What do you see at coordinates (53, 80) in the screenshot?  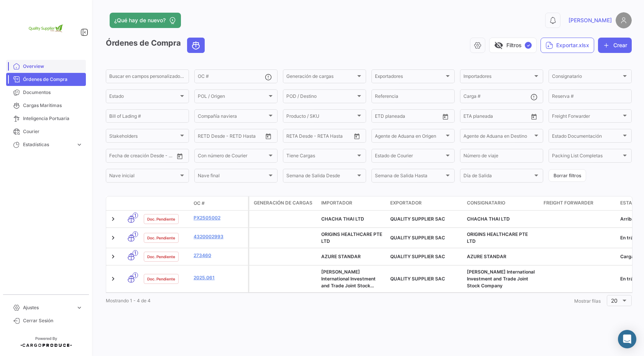 I see `span: Órdenes de Compra` at bounding box center [53, 80].